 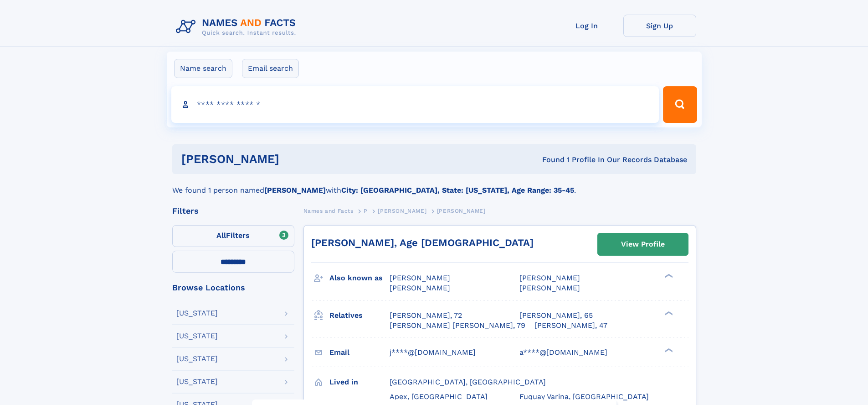 I want to click on button: Search Button, so click(x=680, y=105).